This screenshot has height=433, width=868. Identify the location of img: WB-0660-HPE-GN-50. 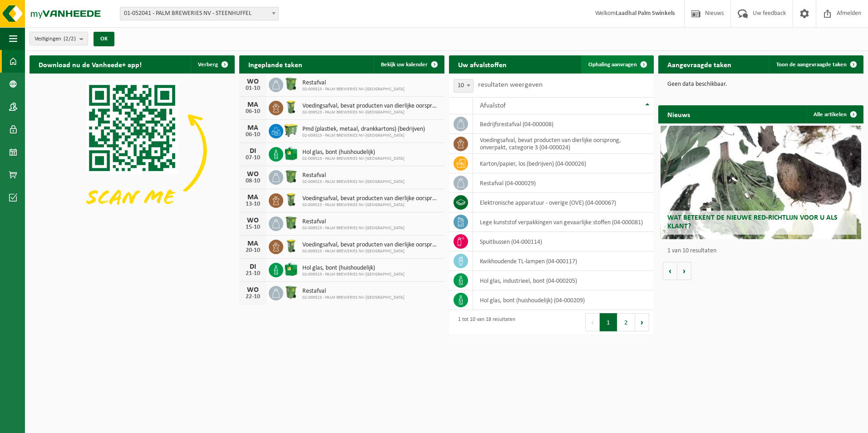
(291, 130).